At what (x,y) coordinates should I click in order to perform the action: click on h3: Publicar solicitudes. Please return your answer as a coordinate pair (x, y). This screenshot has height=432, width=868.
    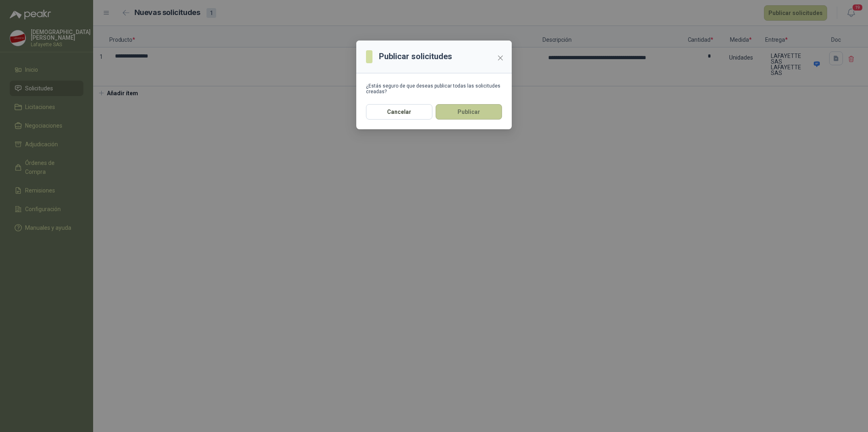
    Looking at the image, I should click on (416, 56).